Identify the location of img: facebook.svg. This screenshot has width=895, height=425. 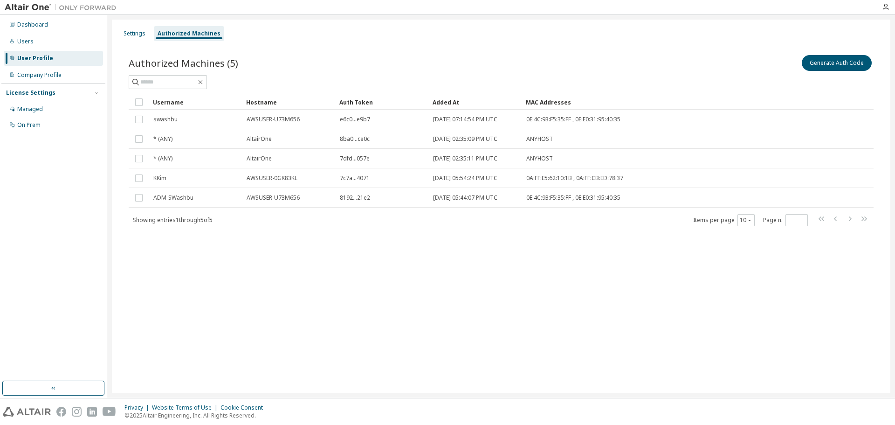
(61, 411).